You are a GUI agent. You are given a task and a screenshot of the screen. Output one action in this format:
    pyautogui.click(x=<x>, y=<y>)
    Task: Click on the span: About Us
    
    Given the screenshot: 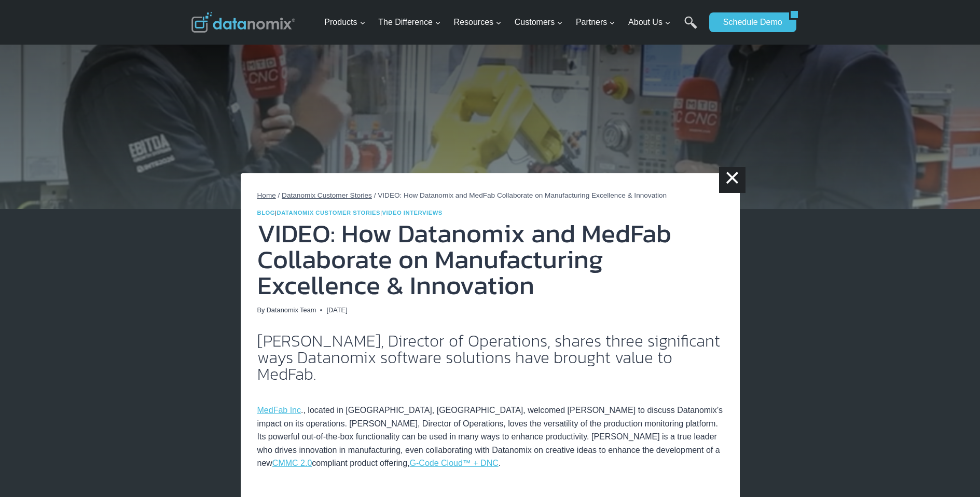 What is the action you would take?
    pyautogui.click(x=650, y=22)
    